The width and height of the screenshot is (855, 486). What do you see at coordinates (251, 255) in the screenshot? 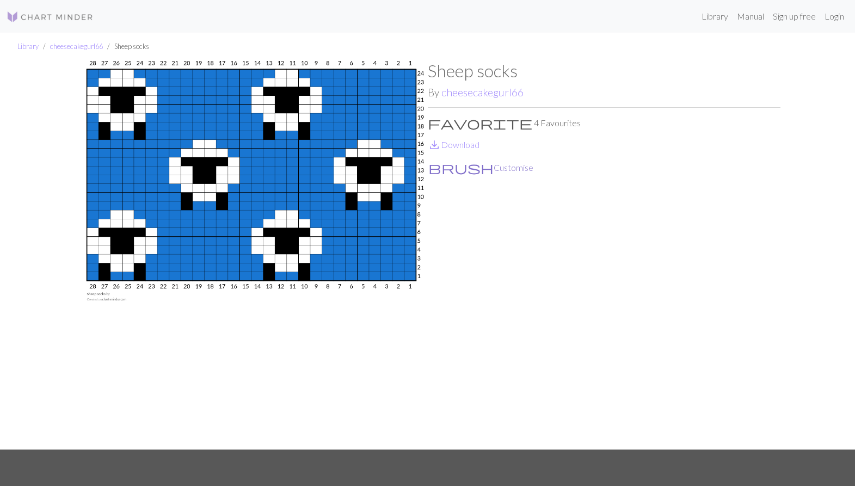
I see `img: Sheep socks` at bounding box center [251, 255].